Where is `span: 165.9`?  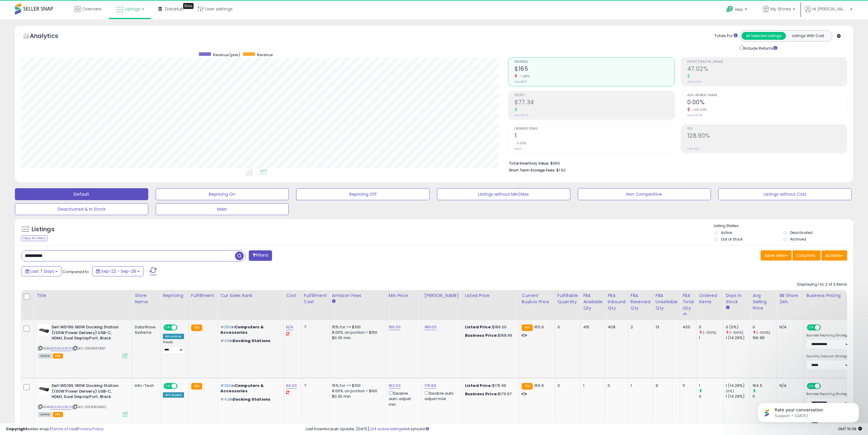 span: 165.9 is located at coordinates (539, 385).